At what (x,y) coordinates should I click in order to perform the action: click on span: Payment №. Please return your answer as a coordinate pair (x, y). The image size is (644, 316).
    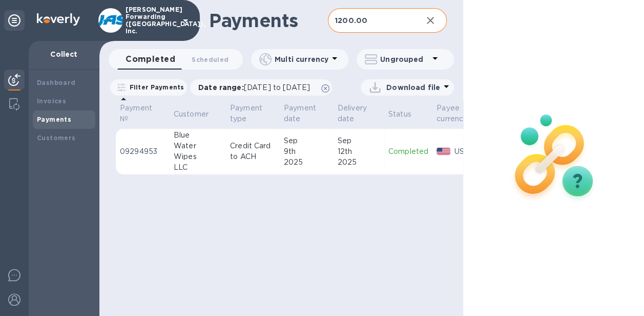
    Looking at the image, I should click on (142, 114).